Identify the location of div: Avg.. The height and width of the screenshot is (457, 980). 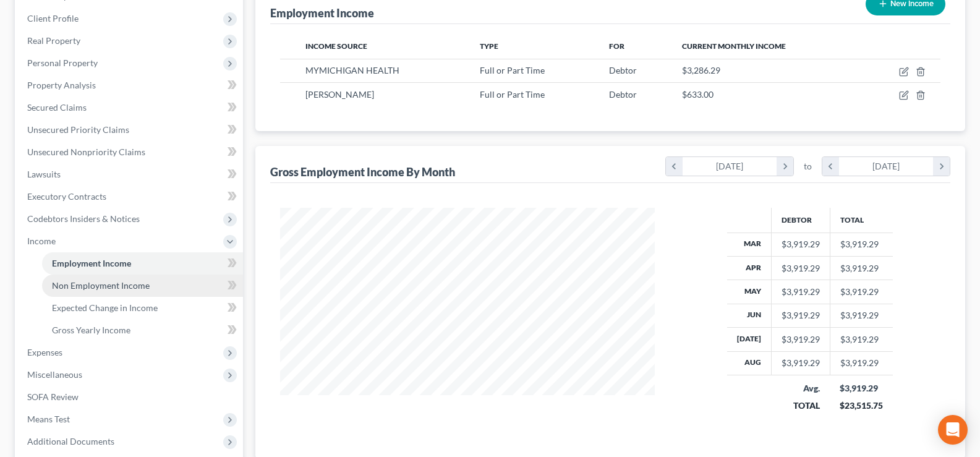
(800, 388).